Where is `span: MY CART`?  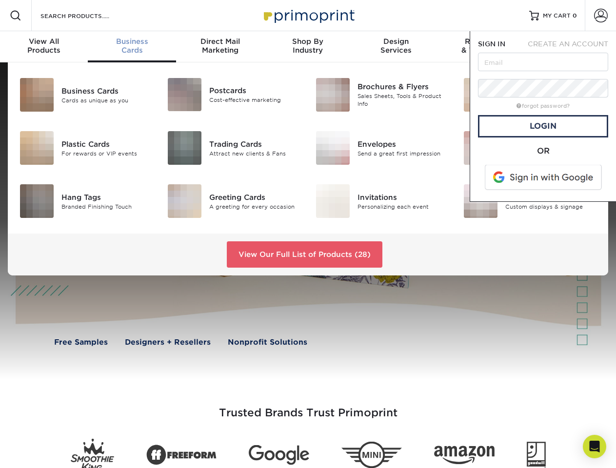 span: MY CART is located at coordinates (556, 16).